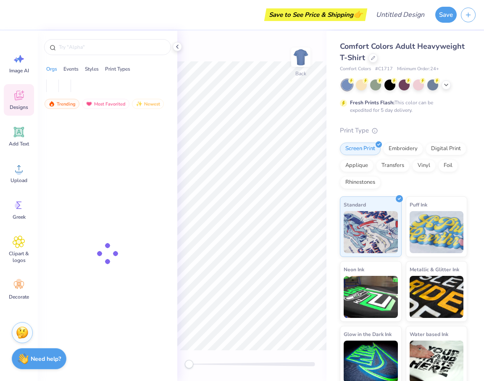 The width and height of the screenshot is (484, 381). I want to click on div: Rhinestones, so click(360, 182).